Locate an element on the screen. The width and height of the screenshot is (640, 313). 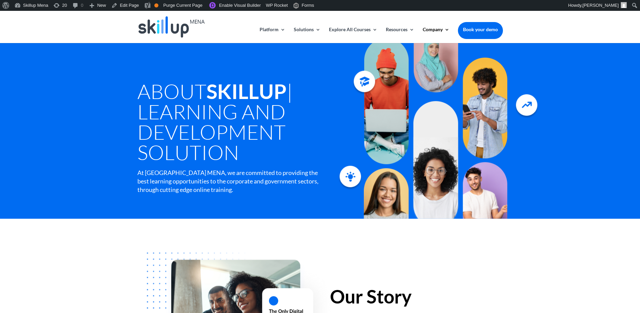
a: Company is located at coordinates (436, 35).